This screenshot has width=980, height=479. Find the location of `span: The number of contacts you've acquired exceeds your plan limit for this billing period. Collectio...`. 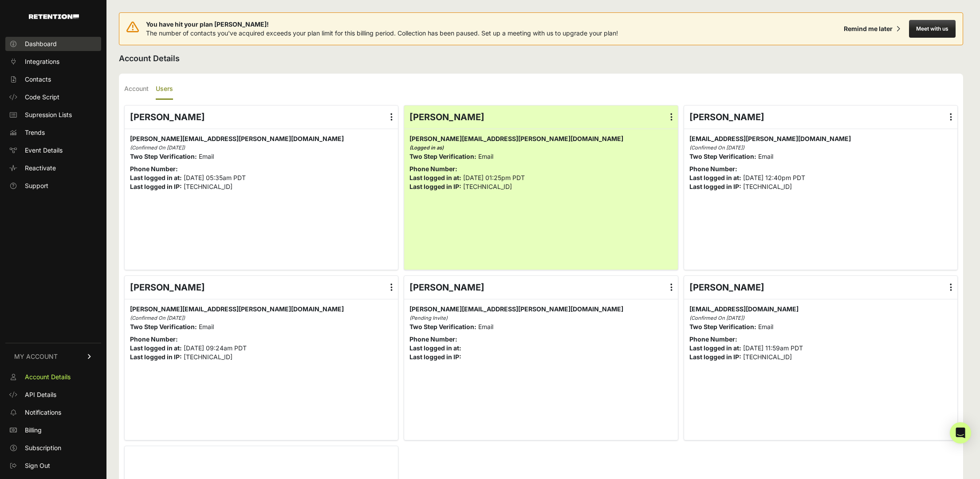

span: The number of contacts you've acquired exceeds your plan limit for this billing period. Collectio... is located at coordinates (382, 32).